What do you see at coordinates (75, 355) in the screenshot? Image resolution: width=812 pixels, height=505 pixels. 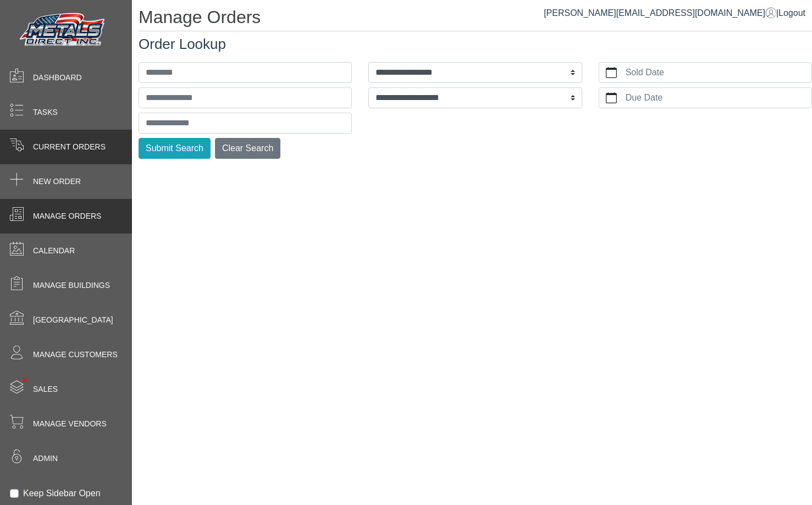 I see `span: Manage Customers` at bounding box center [75, 355].